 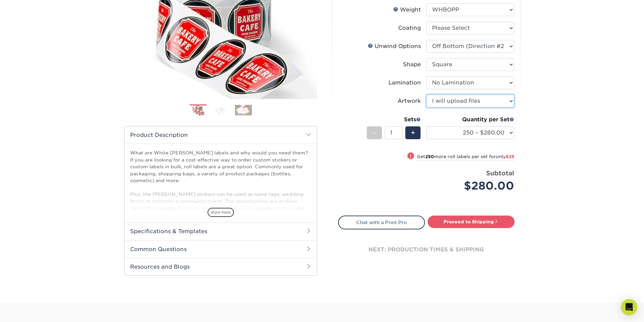 What do you see at coordinates (221, 212) in the screenshot?
I see `span: show more` at bounding box center [221, 212].